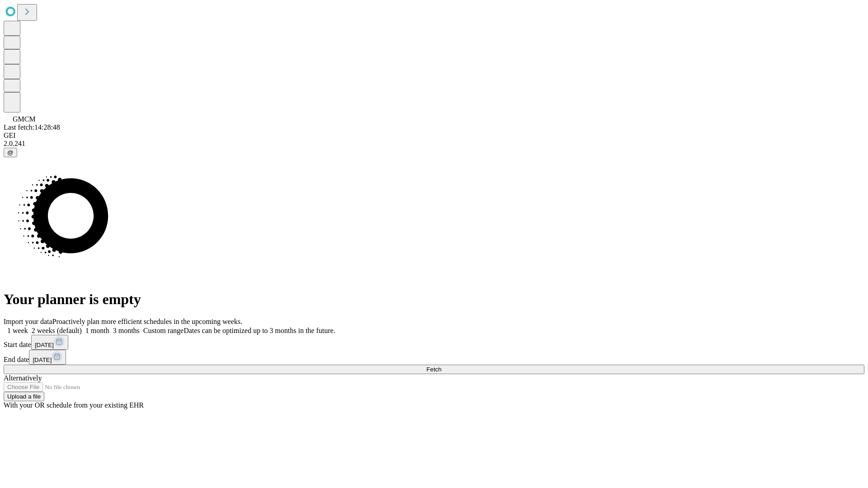 This screenshot has width=868, height=488. Describe the element at coordinates (434, 356) in the screenshot. I see `div: End date` at that location.